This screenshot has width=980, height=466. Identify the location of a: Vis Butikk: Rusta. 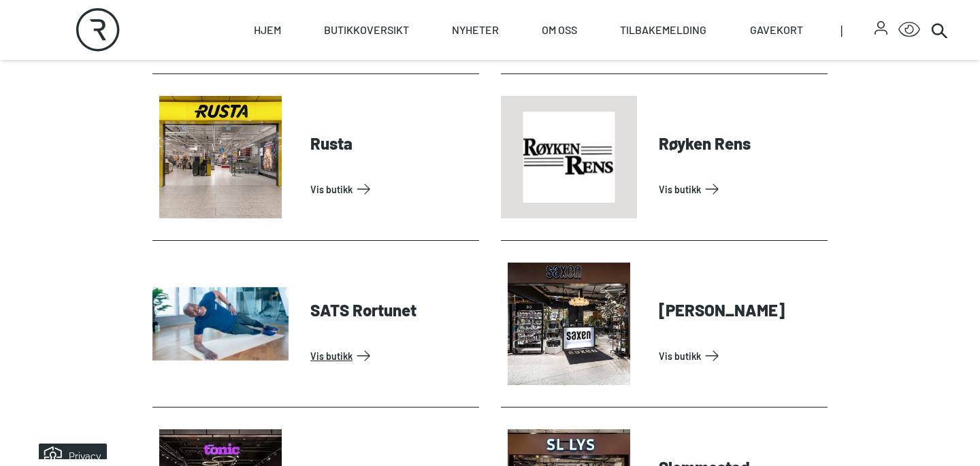
(392, 189).